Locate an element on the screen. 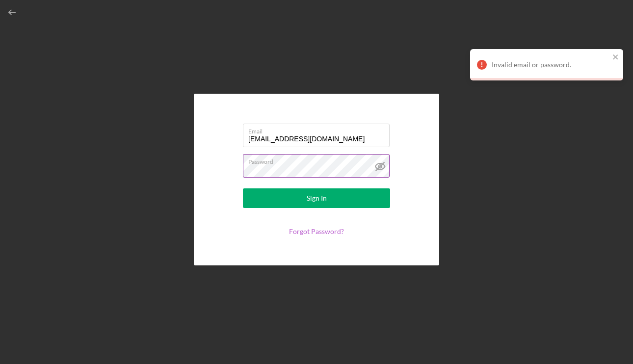  a: Forgot Password? is located at coordinates (316, 231).